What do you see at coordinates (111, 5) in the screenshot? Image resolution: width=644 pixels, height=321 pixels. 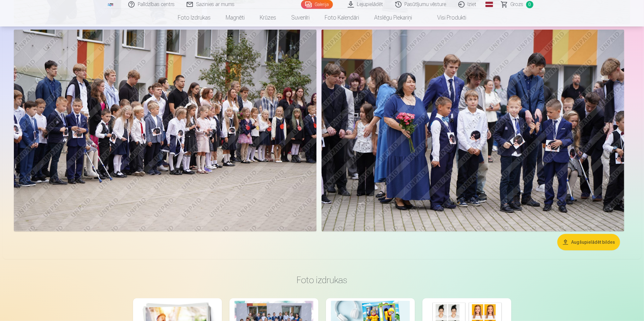 I see `img: /fa3` at bounding box center [111, 5].